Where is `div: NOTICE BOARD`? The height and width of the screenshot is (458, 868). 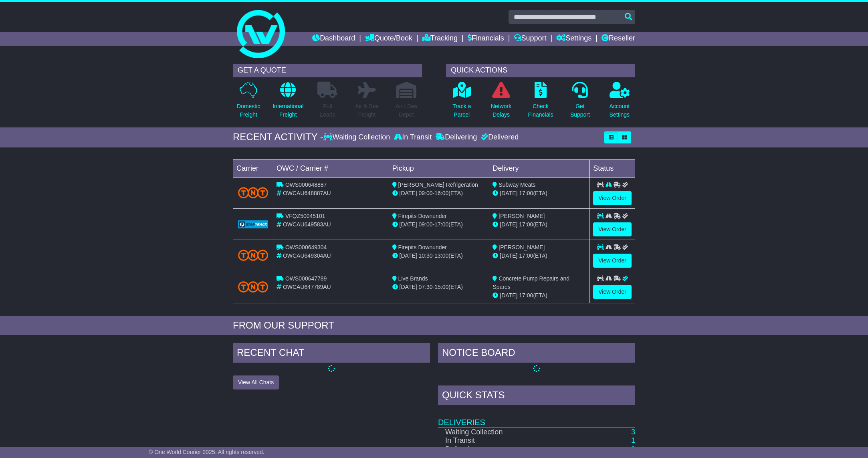 div: NOTICE BOARD is located at coordinates (537, 354).